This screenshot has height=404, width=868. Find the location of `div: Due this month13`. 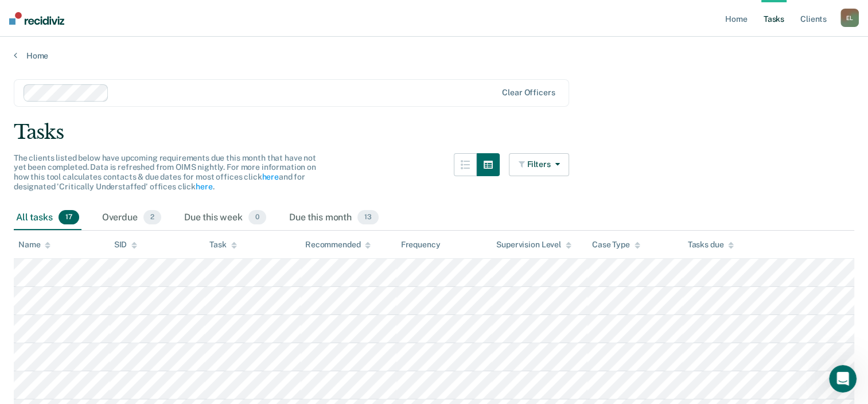

div: Due this month13 is located at coordinates (334, 218).